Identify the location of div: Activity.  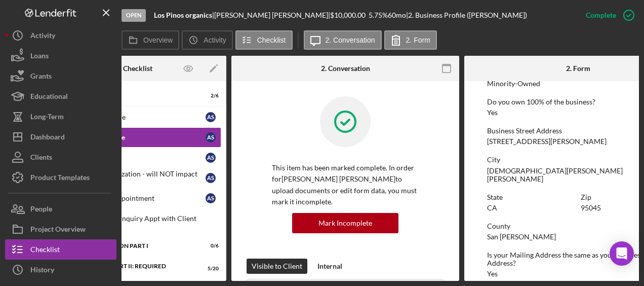
(43, 36).